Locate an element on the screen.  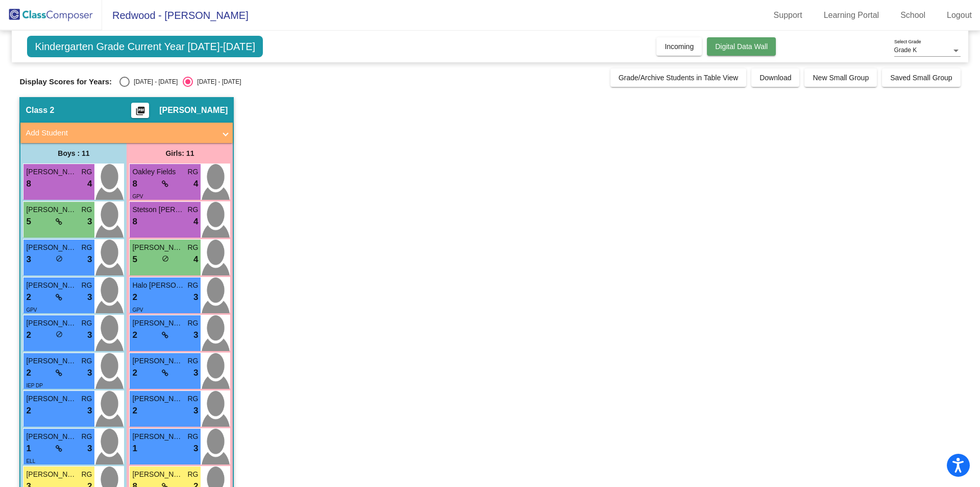
a: Logout is located at coordinates (959, 15).